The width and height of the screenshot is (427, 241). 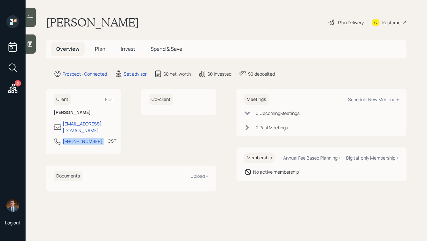 What do you see at coordinates (272, 127) in the screenshot?
I see `div: 0 Past Meeting s` at bounding box center [272, 127].